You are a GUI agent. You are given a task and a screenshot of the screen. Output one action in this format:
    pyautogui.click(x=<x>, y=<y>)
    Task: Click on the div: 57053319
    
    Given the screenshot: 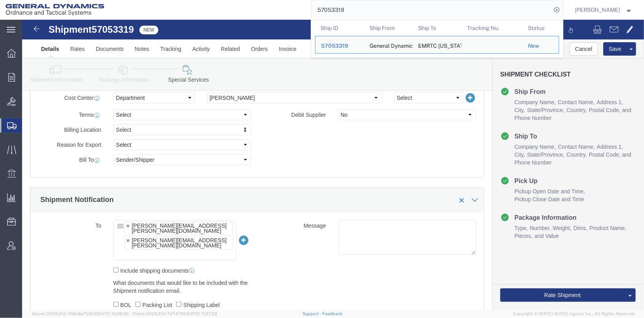 What is the action you would take?
    pyautogui.click(x=340, y=46)
    